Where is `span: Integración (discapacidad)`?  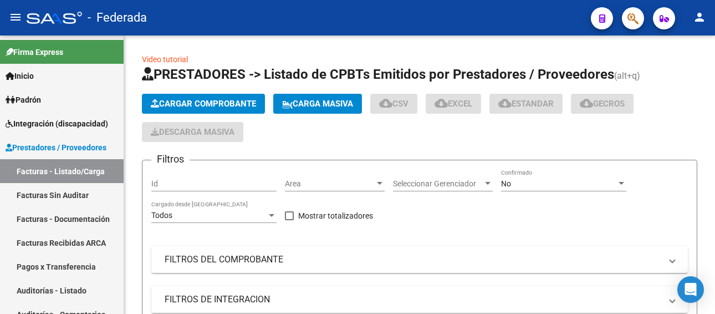
span: Integración (discapacidad) is located at coordinates (57, 124).